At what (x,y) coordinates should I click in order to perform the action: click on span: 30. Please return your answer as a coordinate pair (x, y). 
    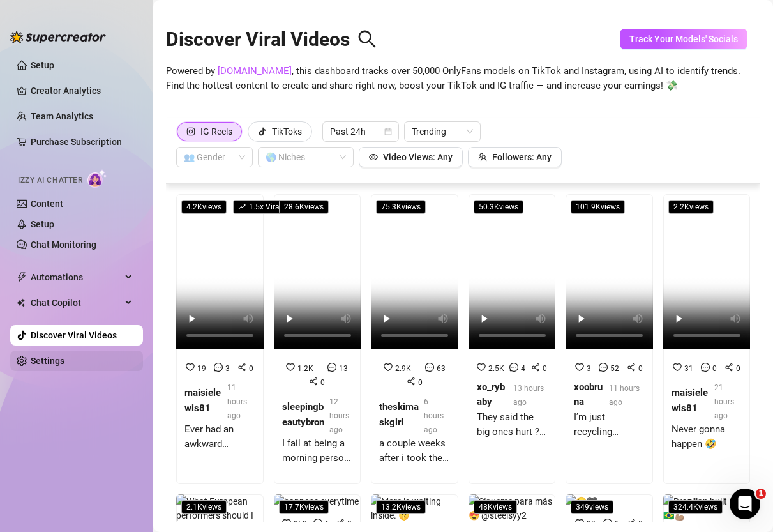
    Looking at the image, I should click on (591, 524).